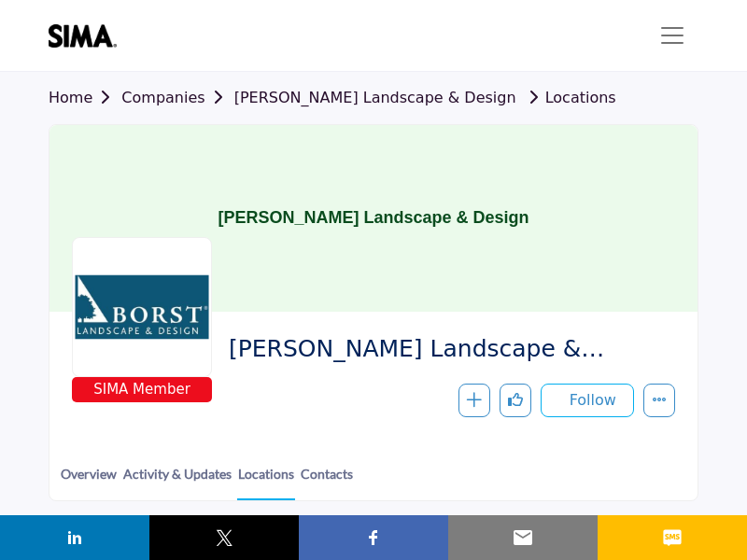 The width and height of the screenshot is (747, 560). Describe the element at coordinates (177, 97) in the screenshot. I see `a: Companies` at that location.